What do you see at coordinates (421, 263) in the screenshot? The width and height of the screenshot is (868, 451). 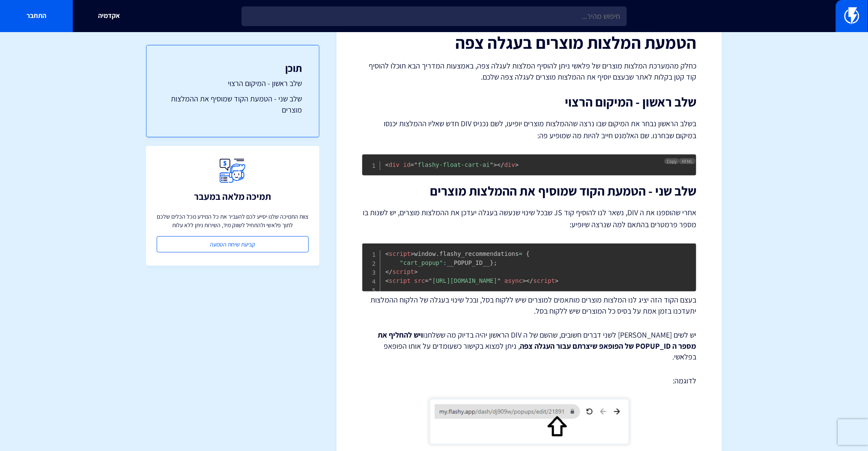 I see `span: "cart_popup"` at bounding box center [421, 263].